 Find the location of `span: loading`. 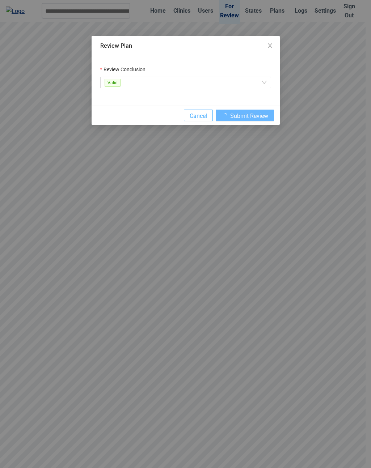

span: loading is located at coordinates (226, 116).